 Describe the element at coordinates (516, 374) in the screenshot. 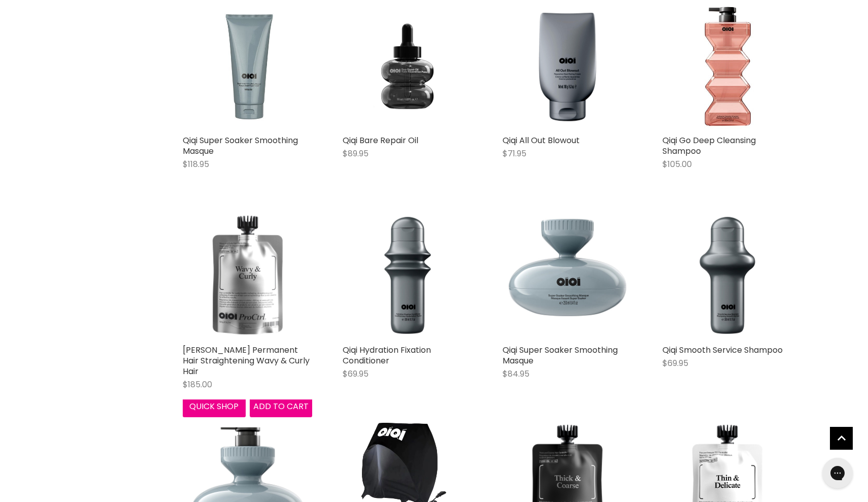

I see `span: $84.95` at that location.